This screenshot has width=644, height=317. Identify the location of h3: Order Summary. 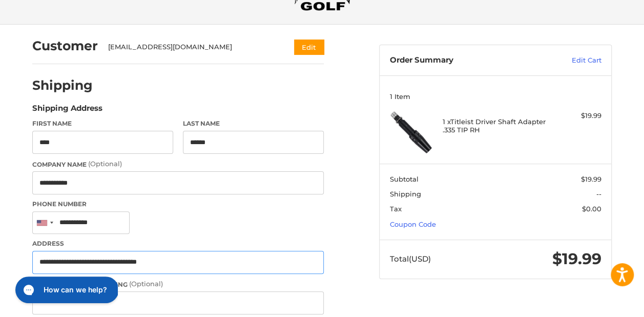
(462, 61).